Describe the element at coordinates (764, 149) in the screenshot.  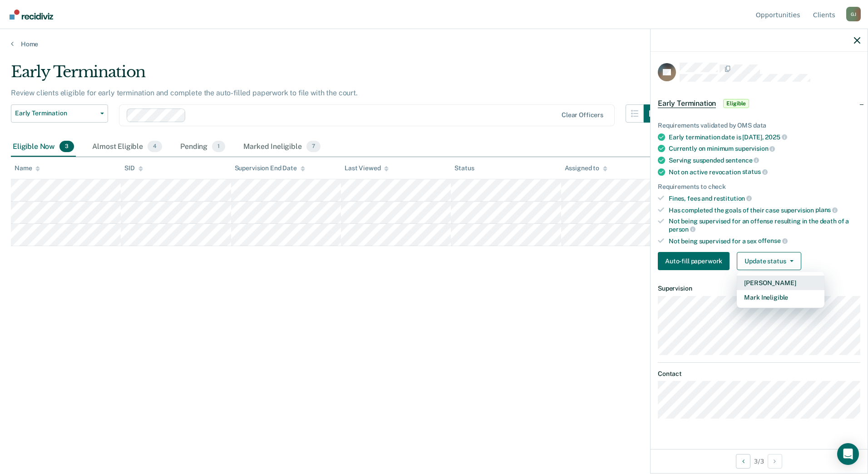
I see `div: Currently on minimum` at that location.